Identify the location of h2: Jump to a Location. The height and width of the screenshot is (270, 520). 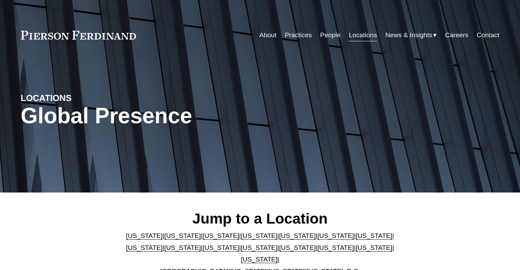
(260, 219).